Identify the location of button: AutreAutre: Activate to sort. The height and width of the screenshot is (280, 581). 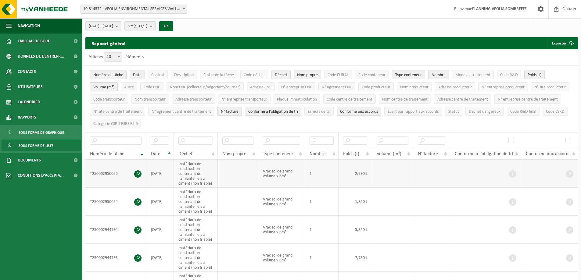
(129, 87).